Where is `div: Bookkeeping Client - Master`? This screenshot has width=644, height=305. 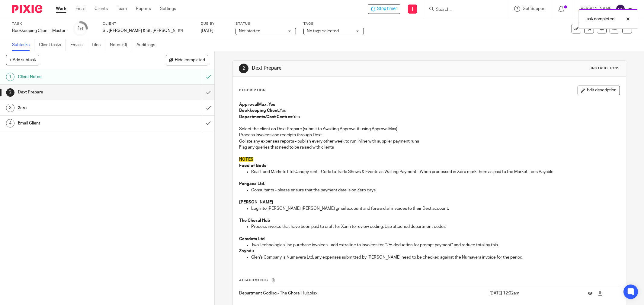 div: Bookkeeping Client - Master is located at coordinates (39, 31).